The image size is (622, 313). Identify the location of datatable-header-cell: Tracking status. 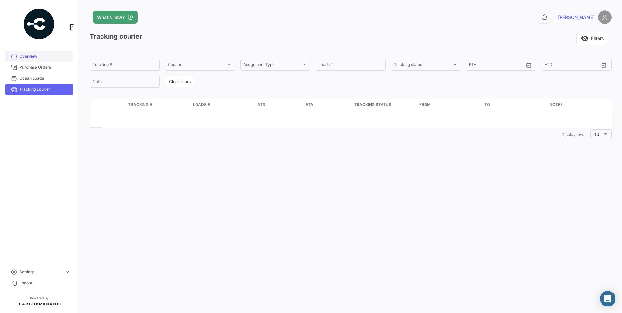
(384, 105).